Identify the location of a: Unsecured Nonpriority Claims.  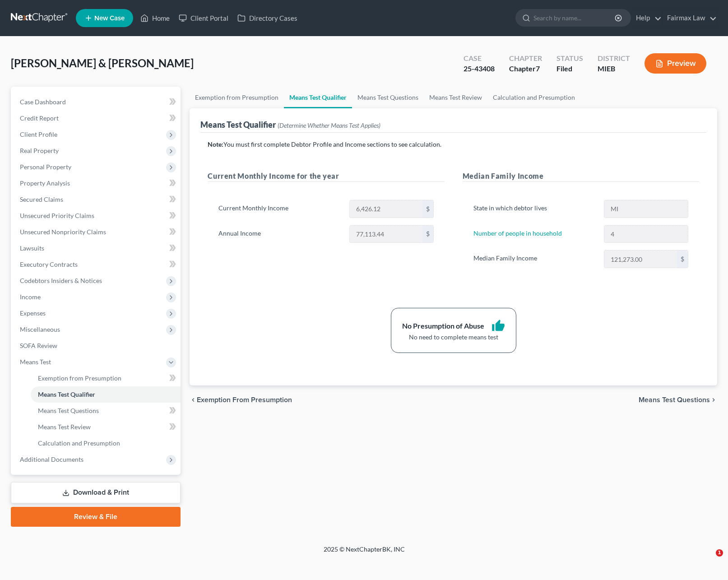
(96, 232).